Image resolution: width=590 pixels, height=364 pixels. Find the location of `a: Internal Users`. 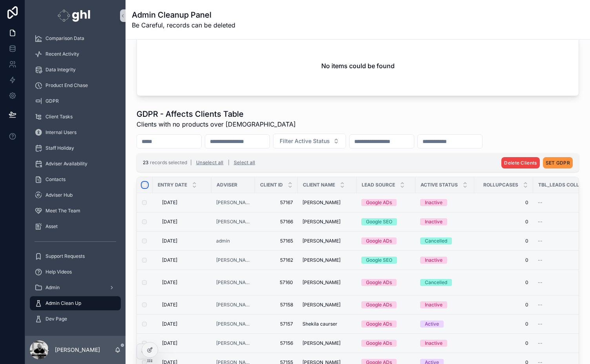

a: Internal Users is located at coordinates (75, 133).